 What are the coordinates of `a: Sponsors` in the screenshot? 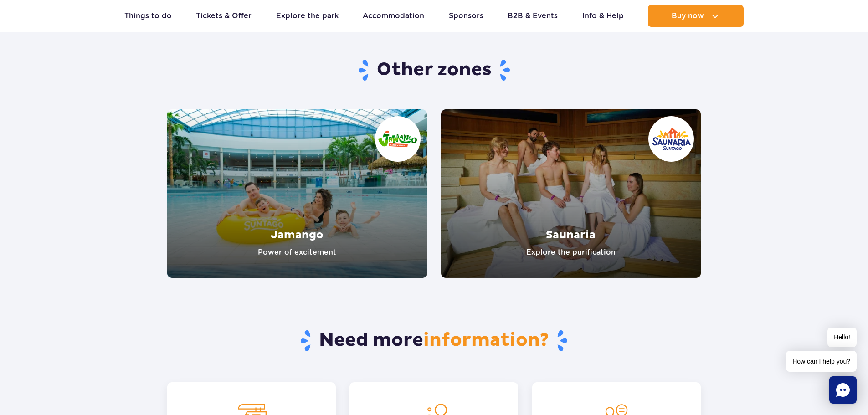 It's located at (466, 16).